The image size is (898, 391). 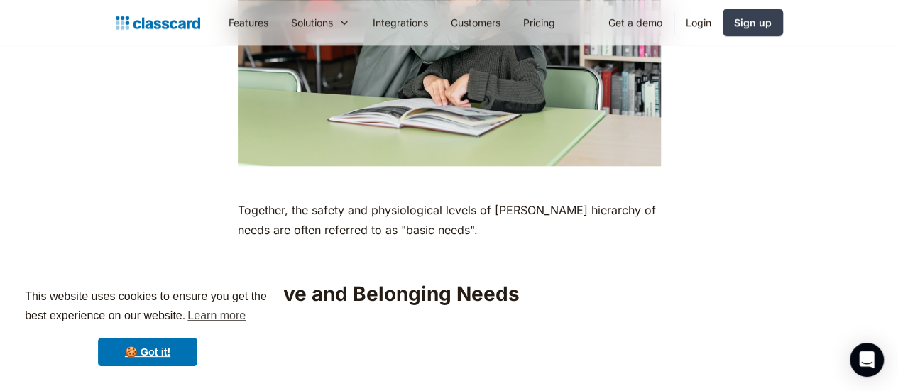 I want to click on span: This website uses cookies to ensure you get the best experience on our website., so click(x=148, y=307).